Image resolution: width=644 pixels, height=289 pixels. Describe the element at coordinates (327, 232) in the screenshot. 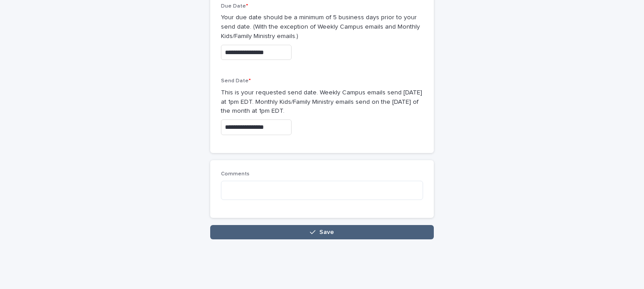

I see `span: Save` at that location.